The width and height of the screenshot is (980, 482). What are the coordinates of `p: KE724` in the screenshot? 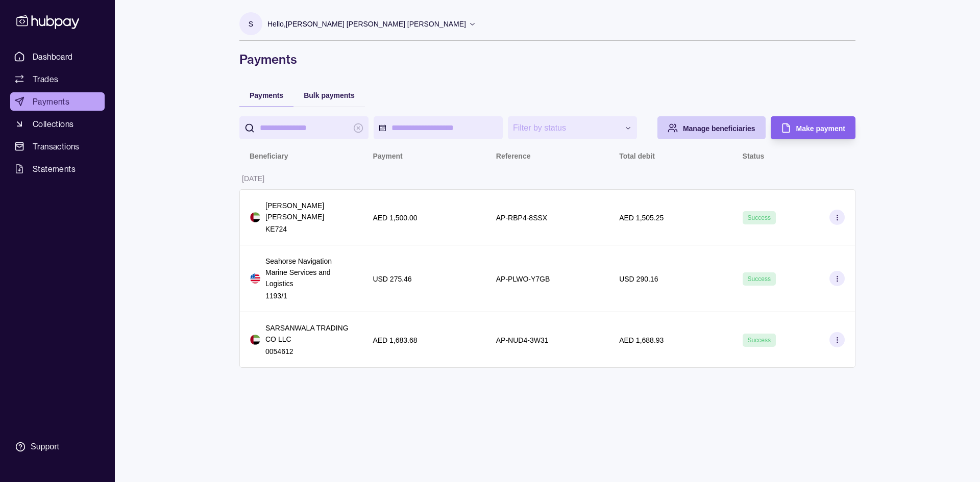 It's located at (309, 229).